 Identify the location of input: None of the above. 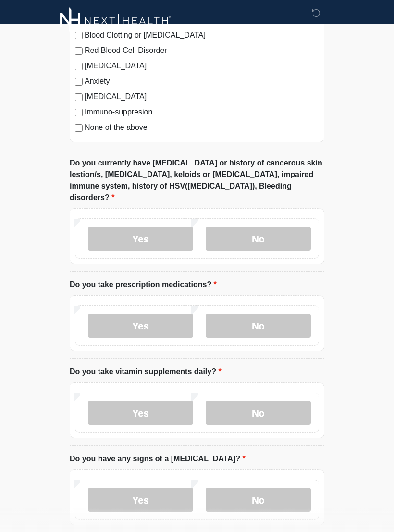
(79, 128).